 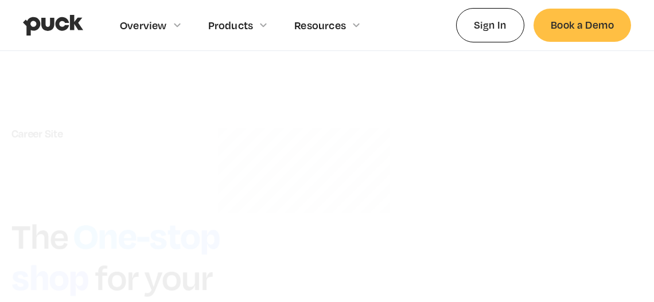 What do you see at coordinates (158, 134) in the screenshot?
I see `div: Career Site` at bounding box center [158, 134].